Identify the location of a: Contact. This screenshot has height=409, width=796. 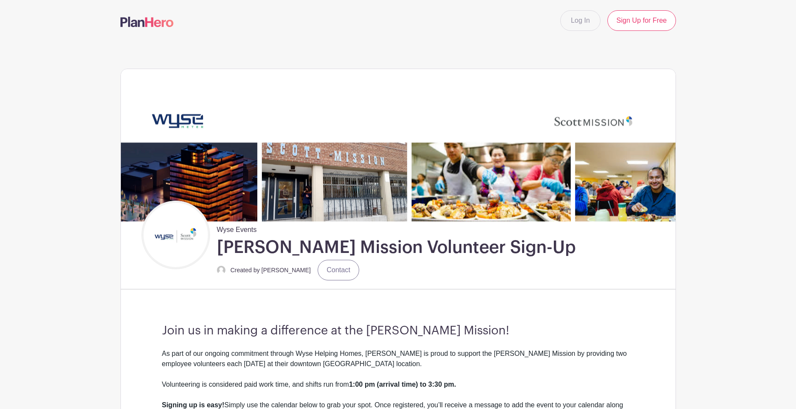
(338, 270).